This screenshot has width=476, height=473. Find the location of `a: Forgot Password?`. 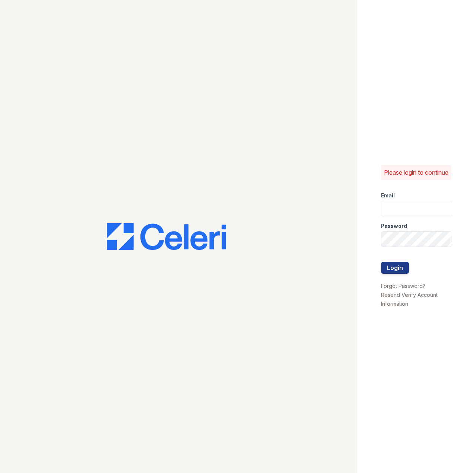

a: Forgot Password? is located at coordinates (403, 285).